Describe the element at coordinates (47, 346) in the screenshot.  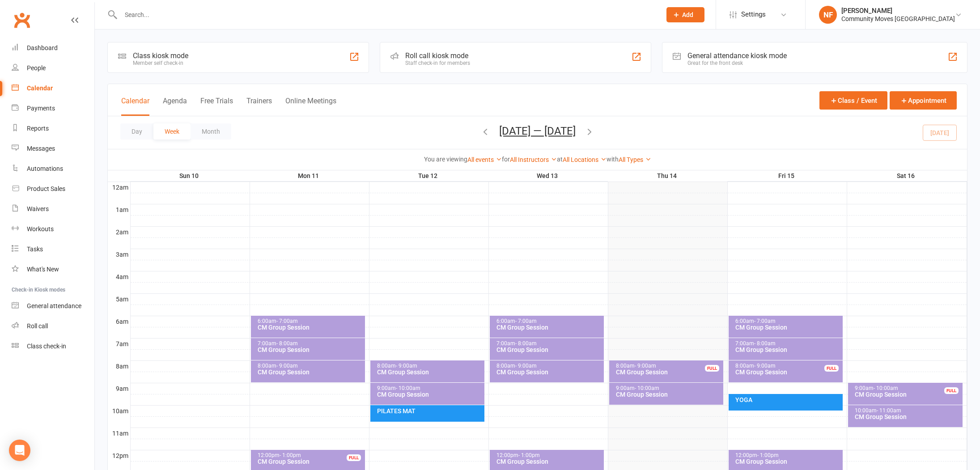
I see `div: Class check-in` at that location.